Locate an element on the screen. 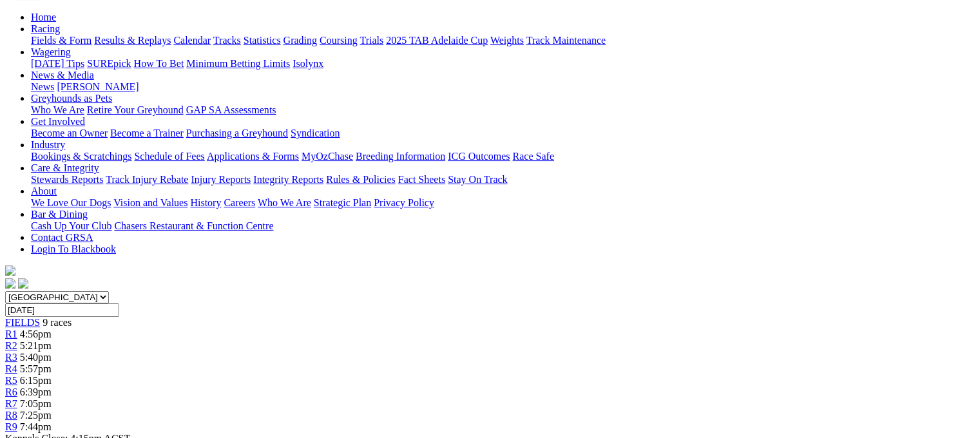  span: R5 is located at coordinates (11, 380).